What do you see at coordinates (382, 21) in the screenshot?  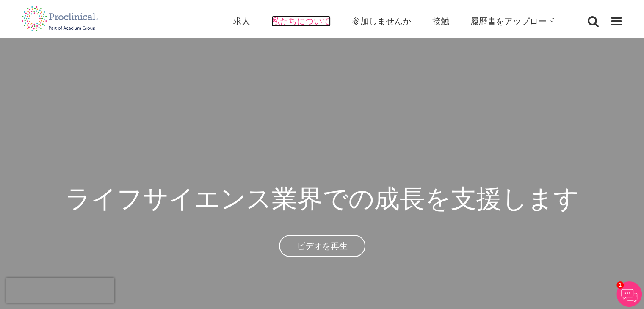 I see `a: 参加しませんか` at bounding box center [382, 21].